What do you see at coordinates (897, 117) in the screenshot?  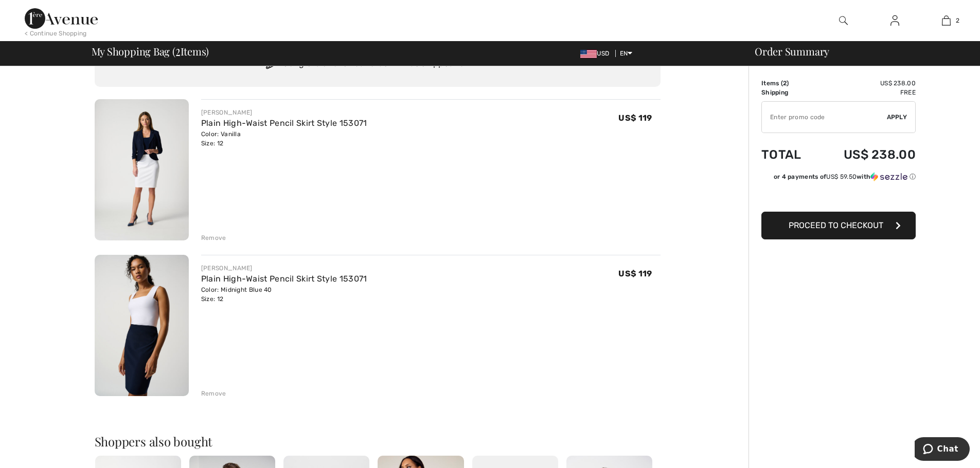 I see `span: Apply` at bounding box center [897, 117].